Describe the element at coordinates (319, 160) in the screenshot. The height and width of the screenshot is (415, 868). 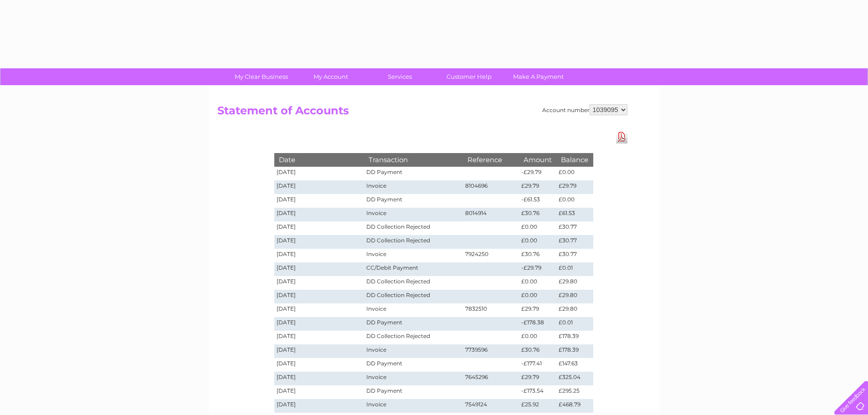
I see `th: Date` at that location.